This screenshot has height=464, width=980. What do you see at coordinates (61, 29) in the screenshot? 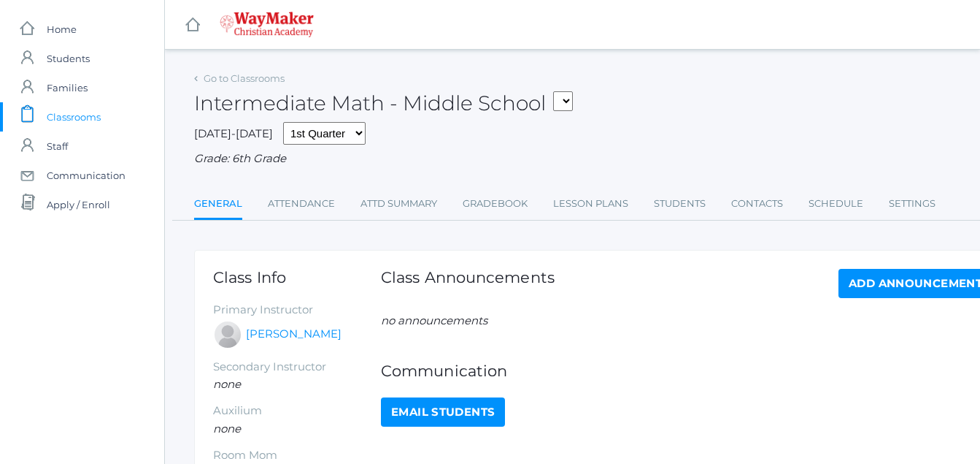
I see `span: Home` at bounding box center [61, 29].